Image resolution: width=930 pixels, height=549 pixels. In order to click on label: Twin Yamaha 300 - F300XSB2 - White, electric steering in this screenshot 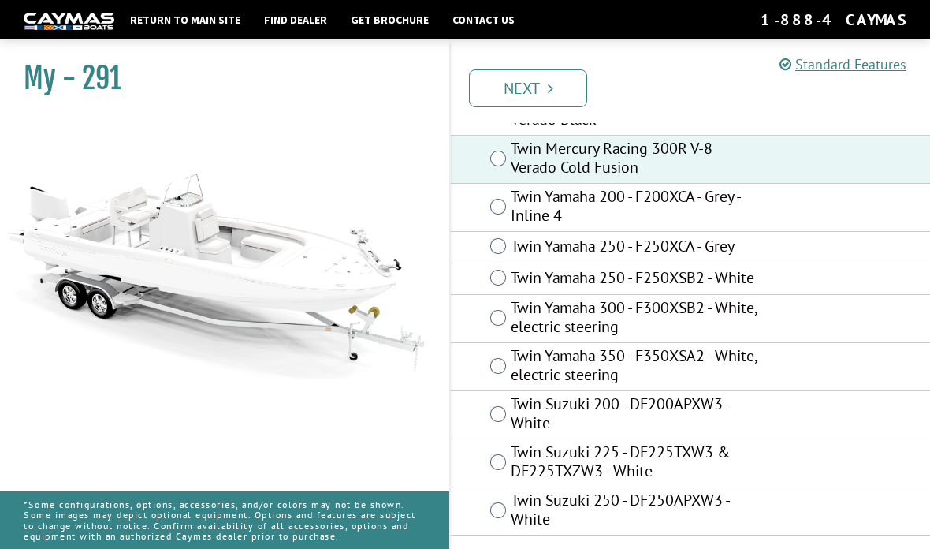, I will do `click(635, 318)`.